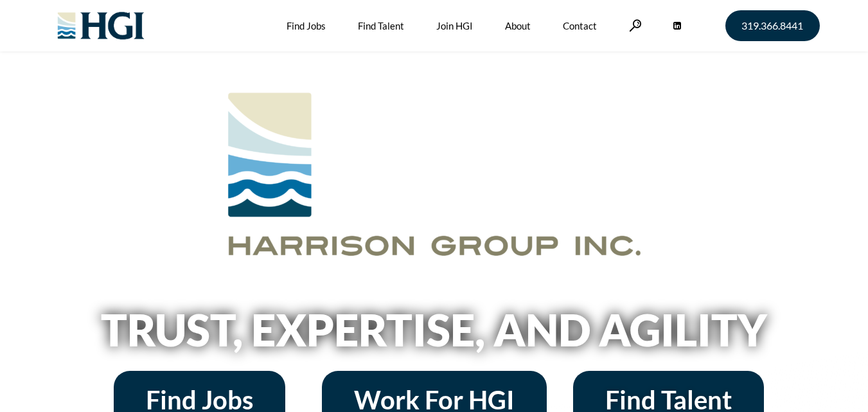  I want to click on span: 319.366.8441, so click(772, 26).